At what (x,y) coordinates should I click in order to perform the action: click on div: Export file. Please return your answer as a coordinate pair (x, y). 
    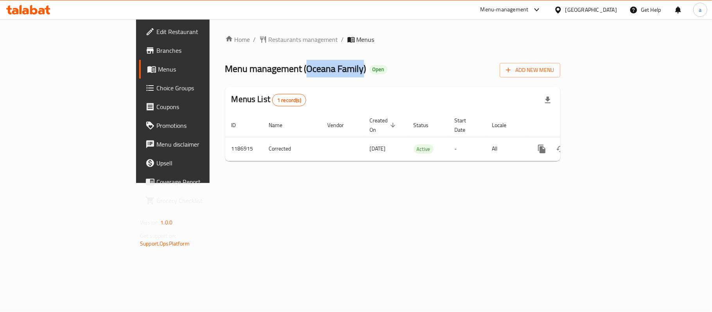
    Looking at the image, I should click on (548, 100).